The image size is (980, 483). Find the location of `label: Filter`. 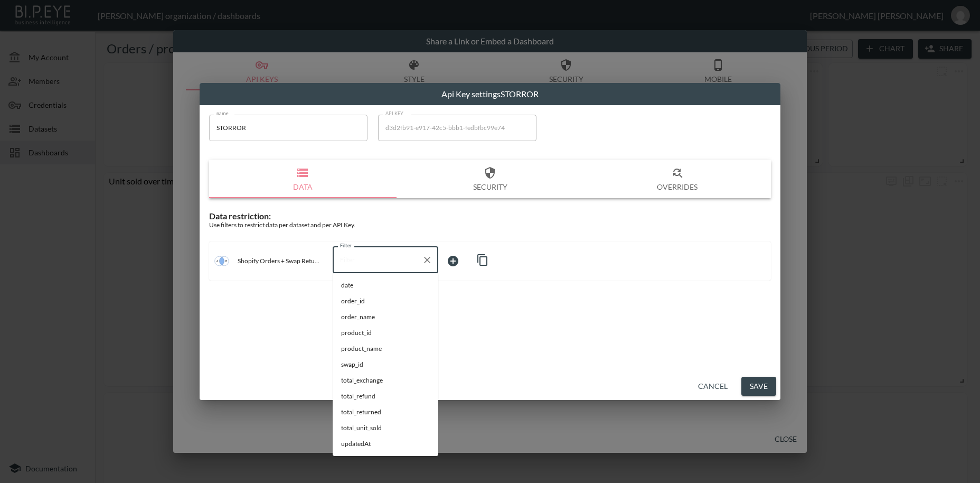

label: Filter is located at coordinates (346, 245).